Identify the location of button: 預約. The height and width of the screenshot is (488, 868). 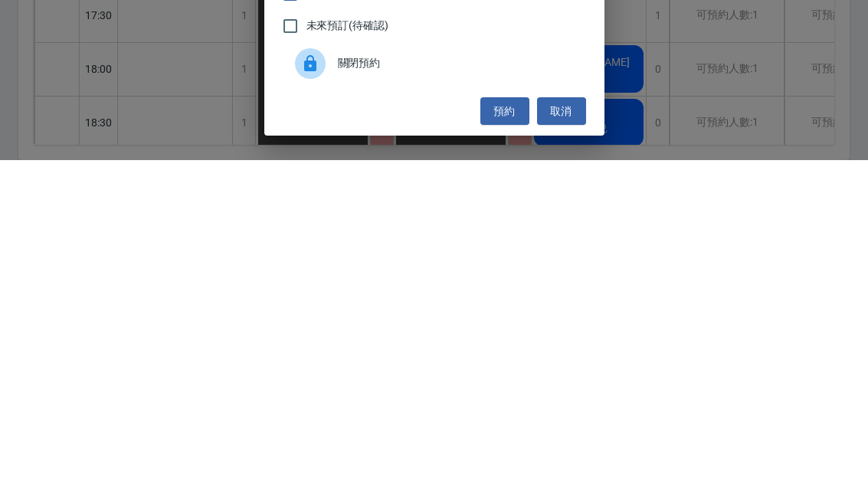
(505, 439).